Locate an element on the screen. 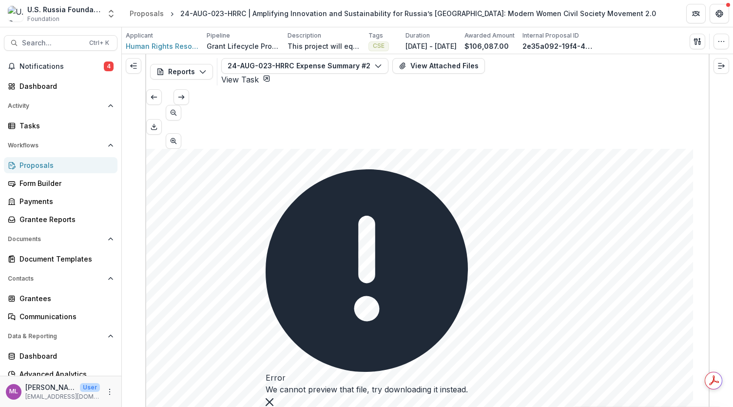  p: Duration is located at coordinates (418, 36).